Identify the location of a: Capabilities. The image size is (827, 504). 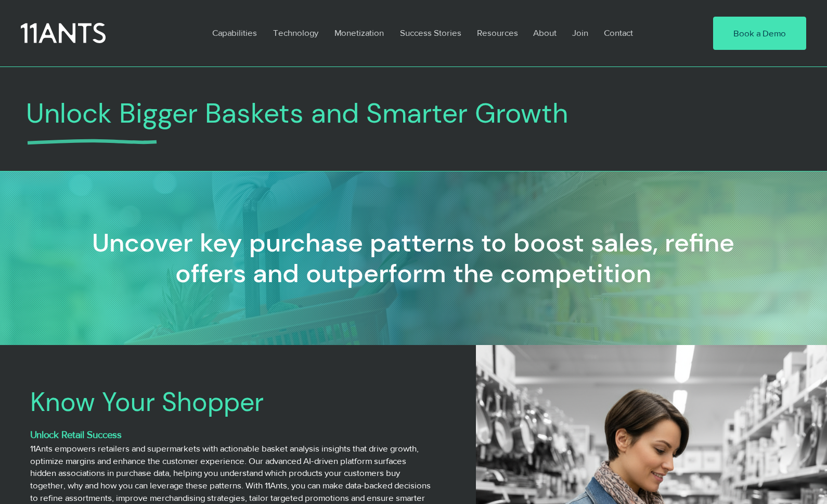
(235, 32).